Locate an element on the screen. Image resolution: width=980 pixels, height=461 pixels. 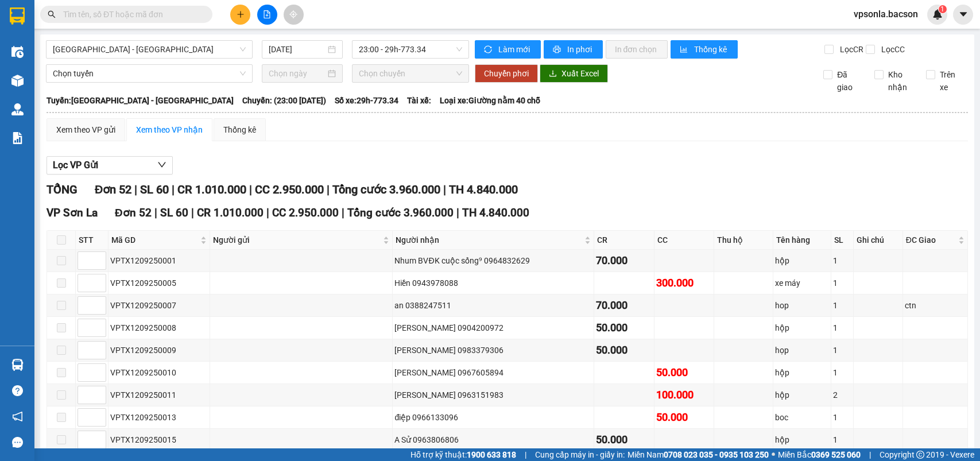
div: 300.000 is located at coordinates (684, 283).